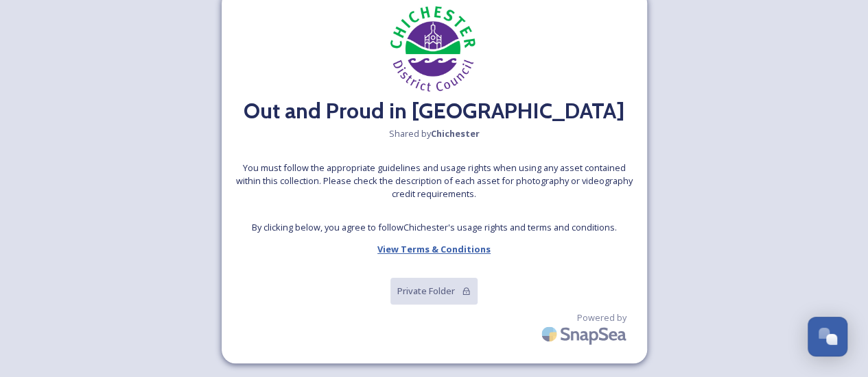  What do you see at coordinates (434, 182) in the screenshot?
I see `span: You must follow the appropriate guidelines and usage rights when using any asset contained within...` at bounding box center [434, 182].